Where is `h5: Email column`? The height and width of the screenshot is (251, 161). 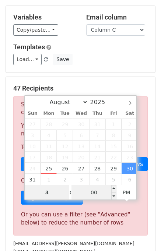 h5: Email column is located at coordinates (117, 17).